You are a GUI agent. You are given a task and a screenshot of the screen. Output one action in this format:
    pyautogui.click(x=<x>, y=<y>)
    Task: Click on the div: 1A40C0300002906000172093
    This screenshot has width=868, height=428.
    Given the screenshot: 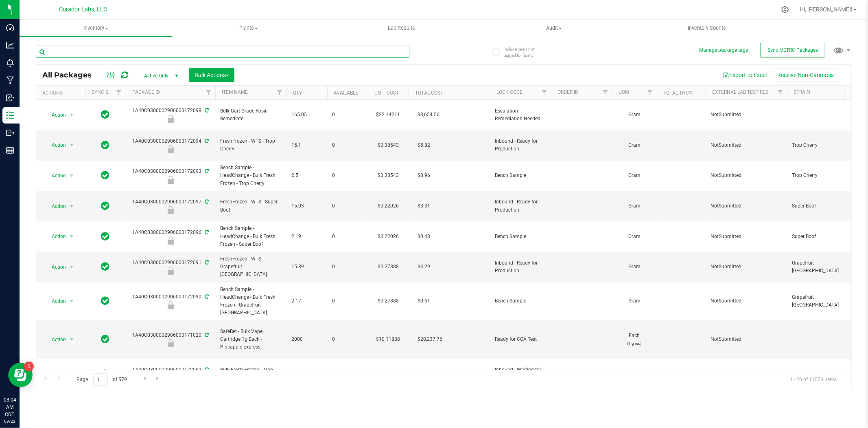 What is the action you would take?
    pyautogui.click(x=170, y=175)
    